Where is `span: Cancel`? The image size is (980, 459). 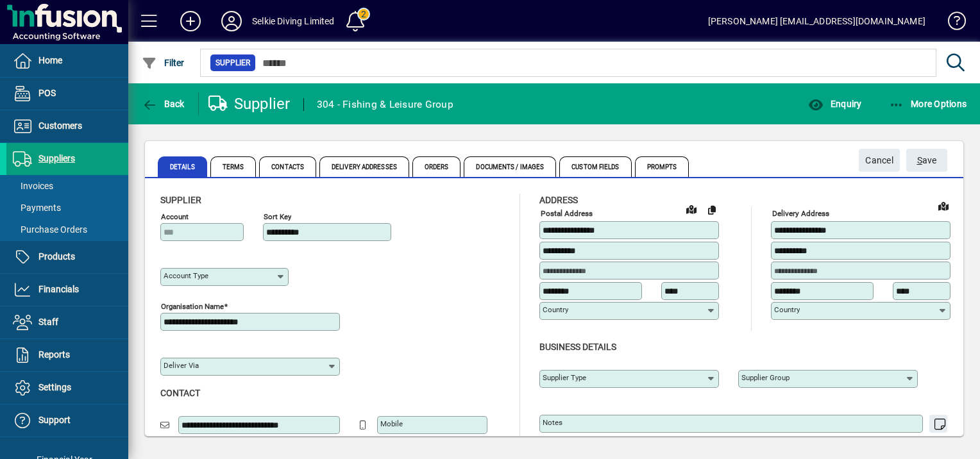
span: Cancel is located at coordinates (879, 160).